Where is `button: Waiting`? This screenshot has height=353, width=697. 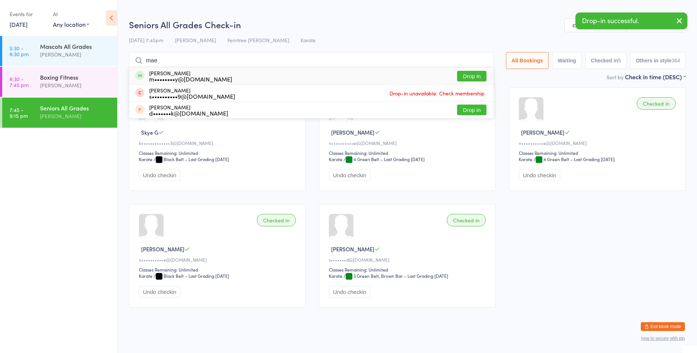 button: Waiting is located at coordinates (567, 61).